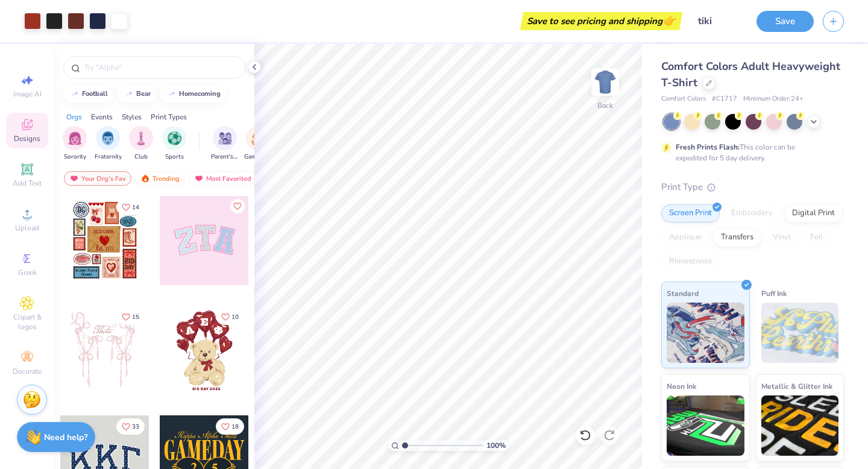  I want to click on img: Sorority Image, so click(75, 138).